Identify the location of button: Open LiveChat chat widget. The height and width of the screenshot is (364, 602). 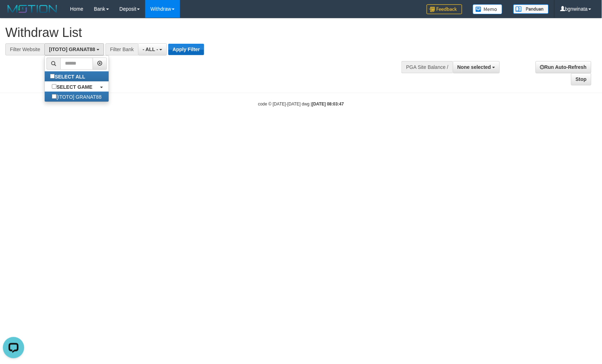
(14, 14).